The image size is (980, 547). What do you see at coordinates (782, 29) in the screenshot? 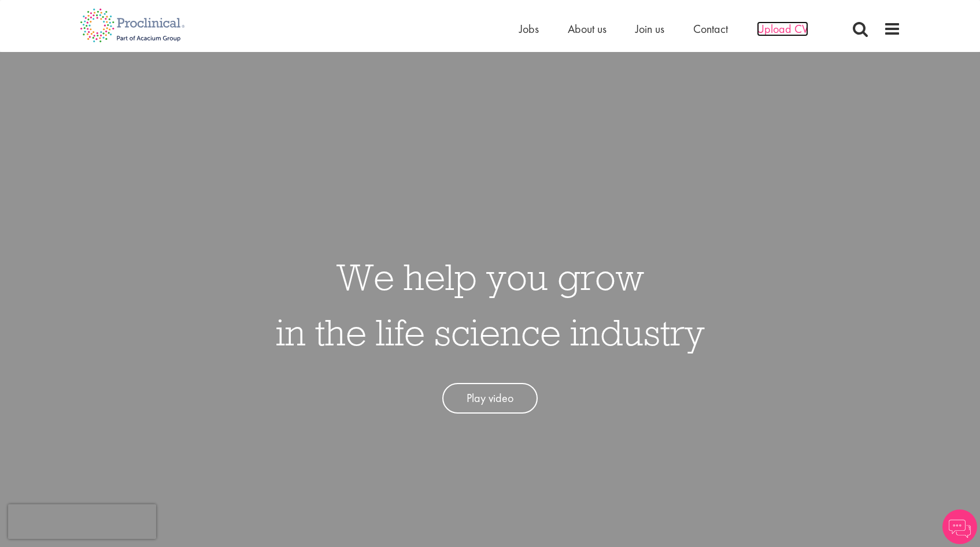
I see `span: Upload CV` at bounding box center [782, 29].